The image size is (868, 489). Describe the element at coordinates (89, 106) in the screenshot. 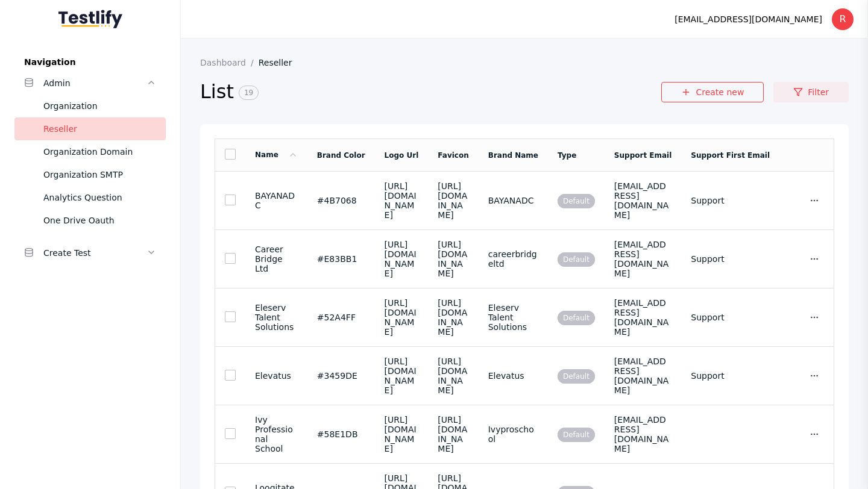

I see `a: Organization` at that location.